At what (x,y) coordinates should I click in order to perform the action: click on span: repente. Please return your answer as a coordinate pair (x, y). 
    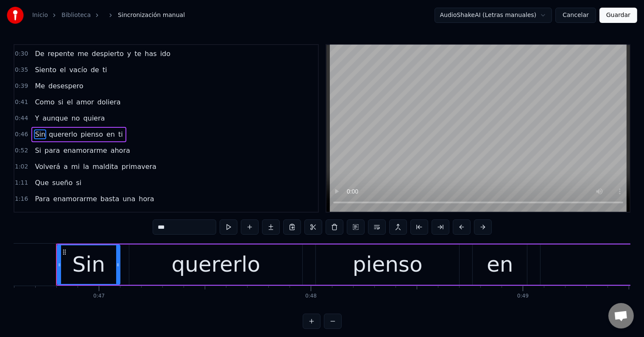
    Looking at the image, I should click on (61, 53).